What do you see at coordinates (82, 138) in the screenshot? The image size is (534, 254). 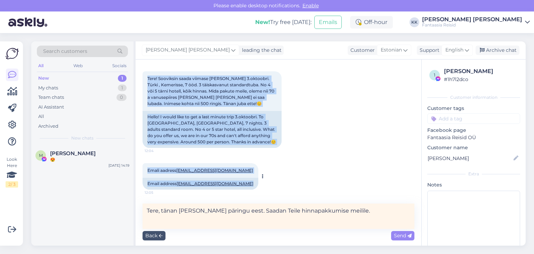 I see `span: New chats` at bounding box center [82, 138].